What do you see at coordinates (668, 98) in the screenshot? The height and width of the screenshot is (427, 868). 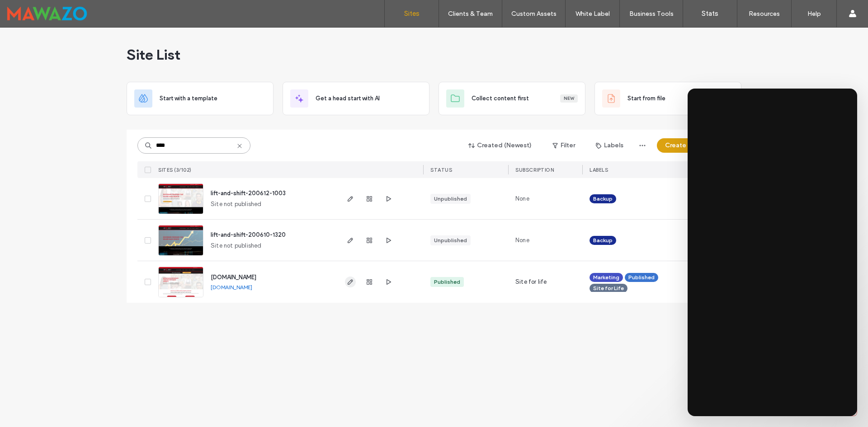 I see `div: Start from fileBeta` at bounding box center [668, 98].